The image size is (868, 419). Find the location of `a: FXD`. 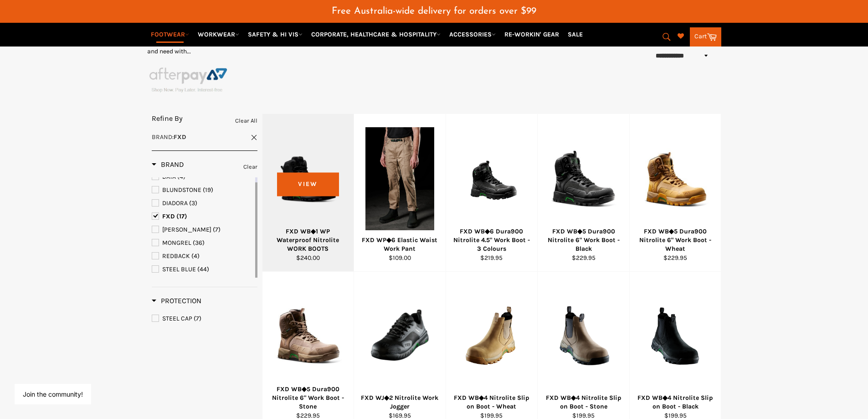

a: FXD is located at coordinates (202, 217).